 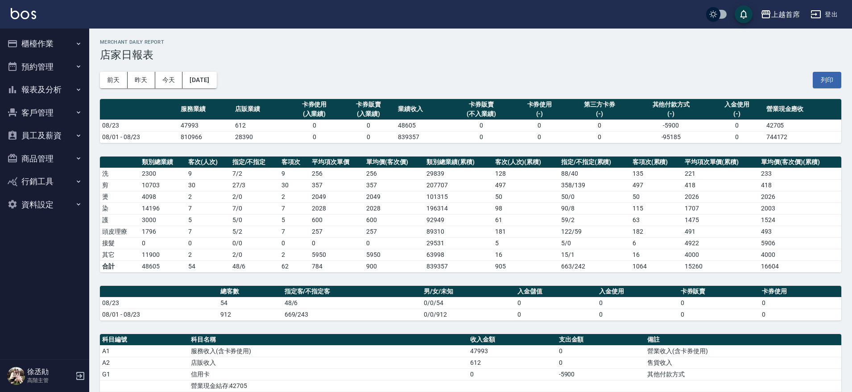 What do you see at coordinates (423, 125) in the screenshot?
I see `td: 48605` at bounding box center [423, 125].